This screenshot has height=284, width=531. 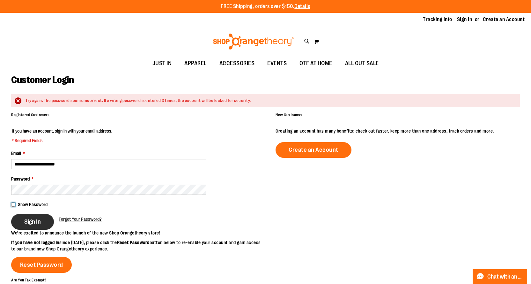 What do you see at coordinates (265, 6) in the screenshot?
I see `p: FREE Shipping, orders over $150.` at bounding box center [265, 6].